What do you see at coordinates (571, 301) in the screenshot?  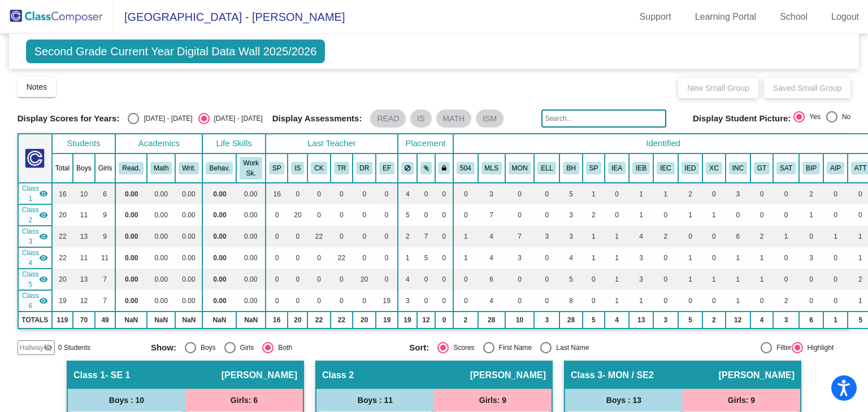 I see `td: 8` at bounding box center [571, 301].